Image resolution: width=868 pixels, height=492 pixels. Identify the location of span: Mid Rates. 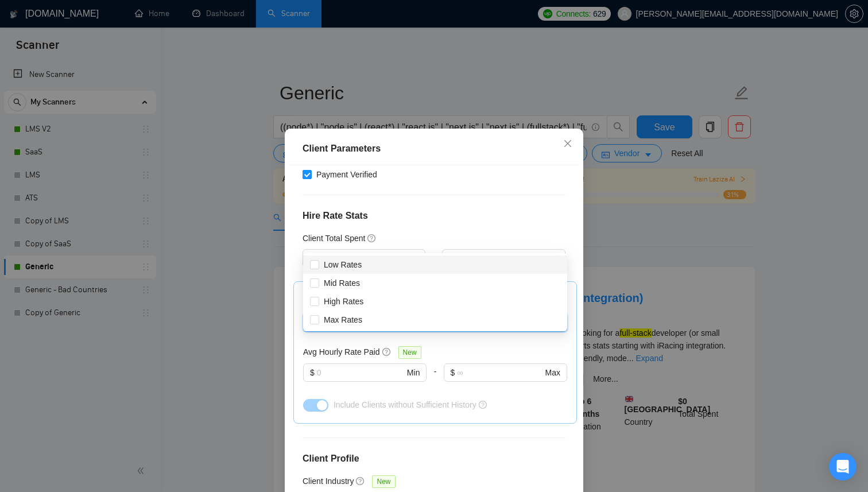
(341, 283).